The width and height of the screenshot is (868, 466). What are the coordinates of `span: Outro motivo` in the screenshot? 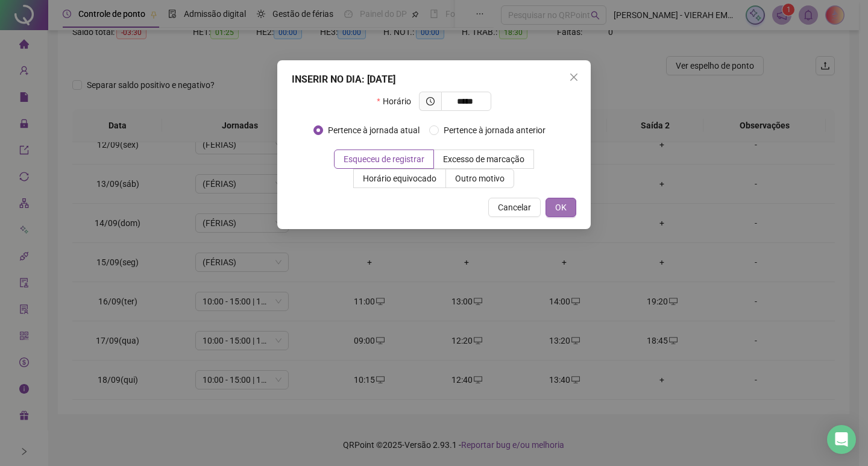 It's located at (480, 178).